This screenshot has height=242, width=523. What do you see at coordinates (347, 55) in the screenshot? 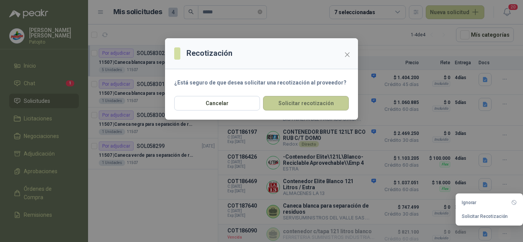
I see `button: Close` at bounding box center [347, 55].